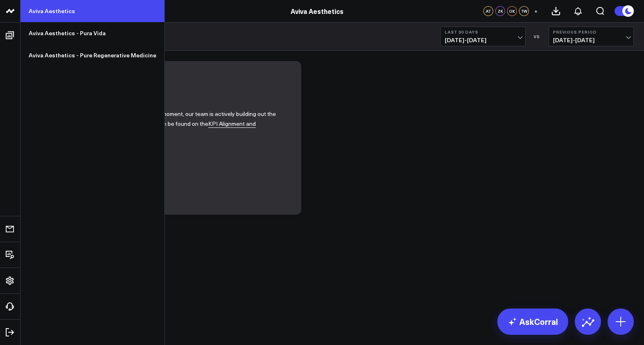  What do you see at coordinates (483, 32) in the screenshot?
I see `b: Last 30 Days` at bounding box center [483, 32].